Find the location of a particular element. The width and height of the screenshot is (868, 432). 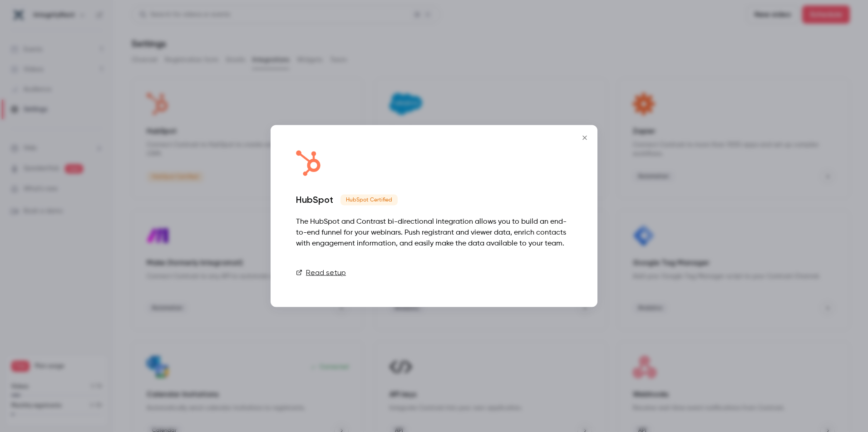

div: The HubSpot and Contrast bi-directional integration allows you to build an end-to-end funnel for ... is located at coordinates (434, 233).